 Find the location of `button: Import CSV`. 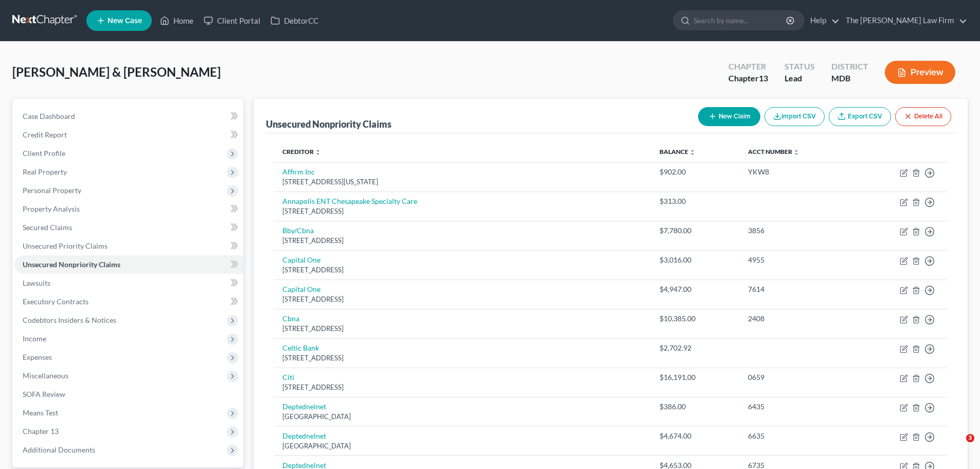

button: Import CSV is located at coordinates (794, 117).